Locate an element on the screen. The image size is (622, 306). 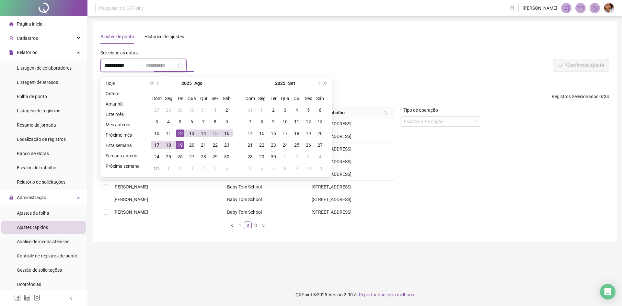
td: 2025-09-12 is located at coordinates (308, 122).